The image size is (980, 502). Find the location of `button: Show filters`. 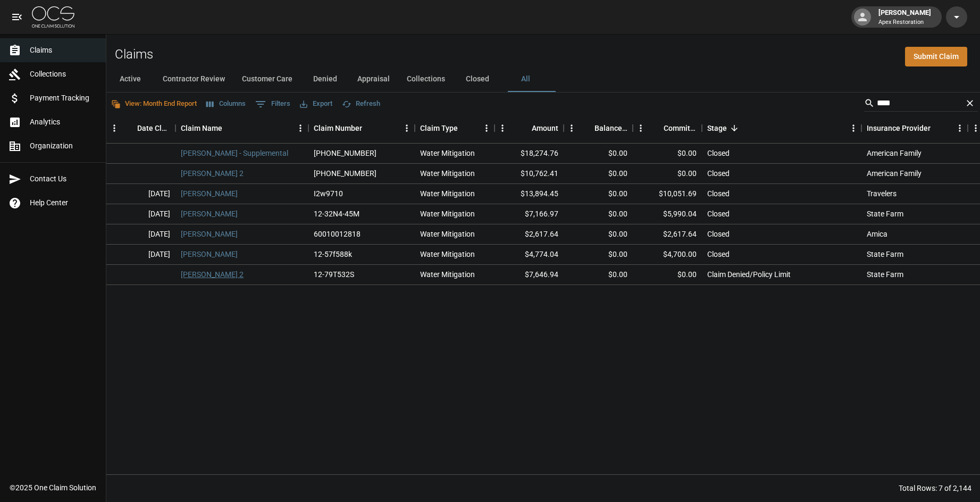

button: Show filters is located at coordinates (273, 104).